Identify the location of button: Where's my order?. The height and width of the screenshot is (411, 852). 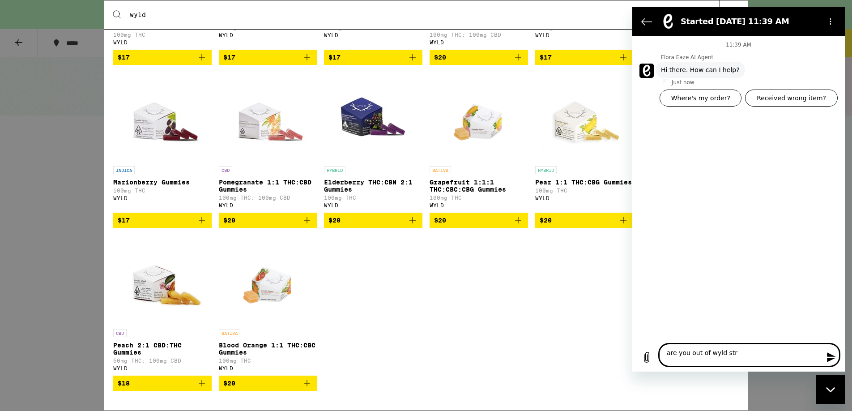
(68, 91).